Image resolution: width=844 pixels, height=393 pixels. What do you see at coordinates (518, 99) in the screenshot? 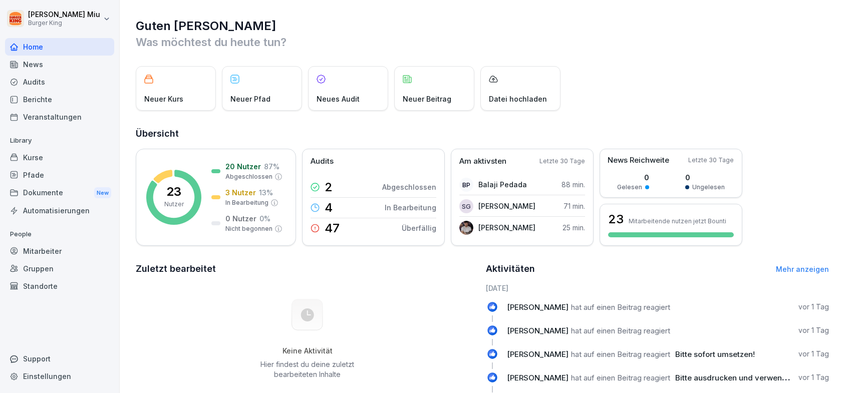
I see `p: Datei hochladen` at bounding box center [518, 99].